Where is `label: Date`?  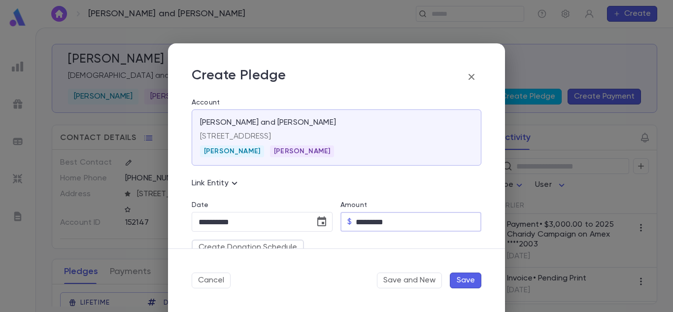 label: Date is located at coordinates (262, 205).